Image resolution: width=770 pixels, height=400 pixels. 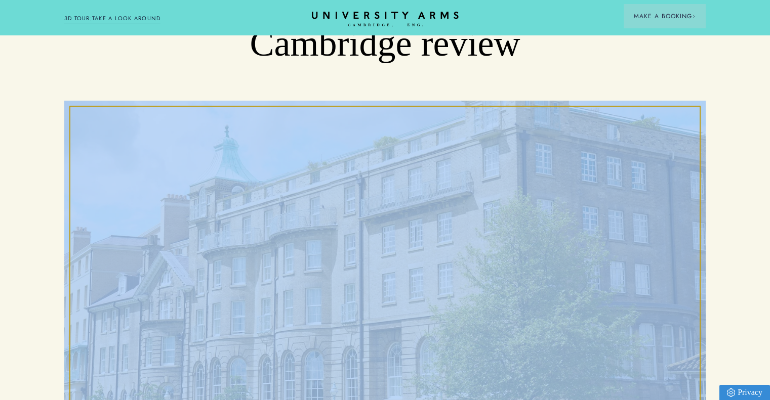 What do you see at coordinates (745, 393) in the screenshot?
I see `a: Privacy` at bounding box center [745, 393].